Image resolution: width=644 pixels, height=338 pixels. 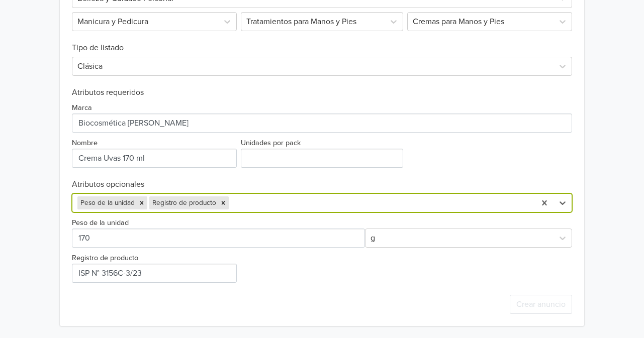 What do you see at coordinates (107, 203) in the screenshot?
I see `div: Peso de la unidad` at bounding box center [107, 203].